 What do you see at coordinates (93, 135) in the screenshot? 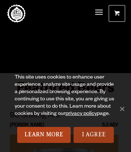
I see `a: I Agree` at bounding box center [93, 135].